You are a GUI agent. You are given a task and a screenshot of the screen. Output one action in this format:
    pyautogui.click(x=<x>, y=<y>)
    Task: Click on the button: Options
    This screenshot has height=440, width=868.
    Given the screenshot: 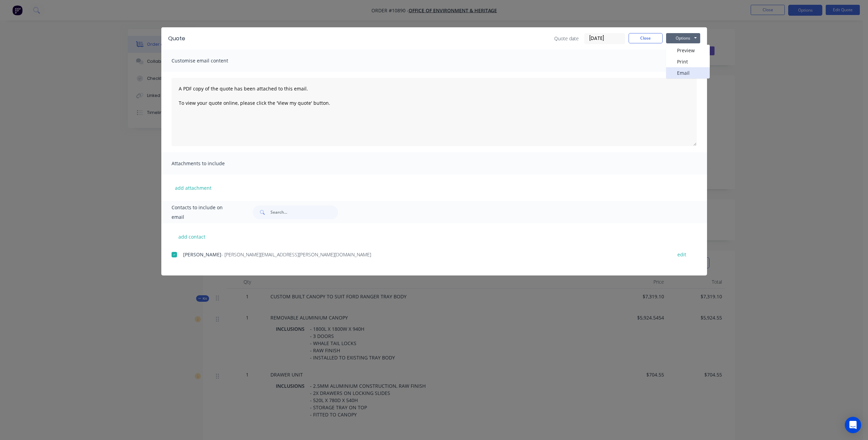 What is the action you would take?
    pyautogui.click(x=683, y=38)
    